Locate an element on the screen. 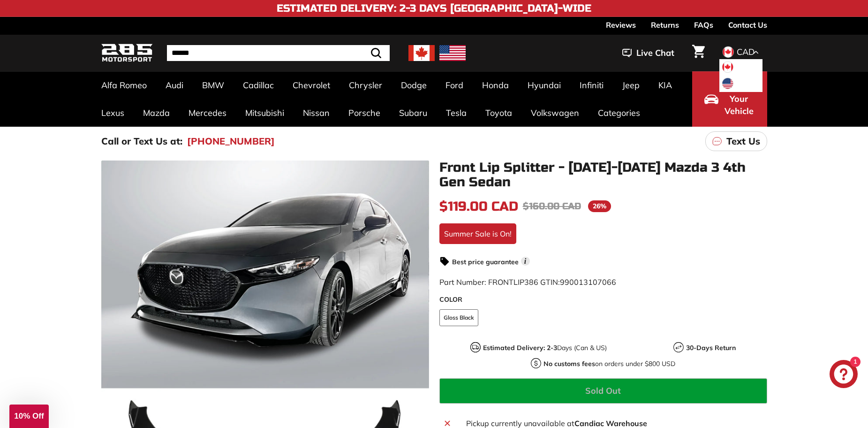 The width and height of the screenshot is (868, 428). a: Mazda is located at coordinates (156, 113).